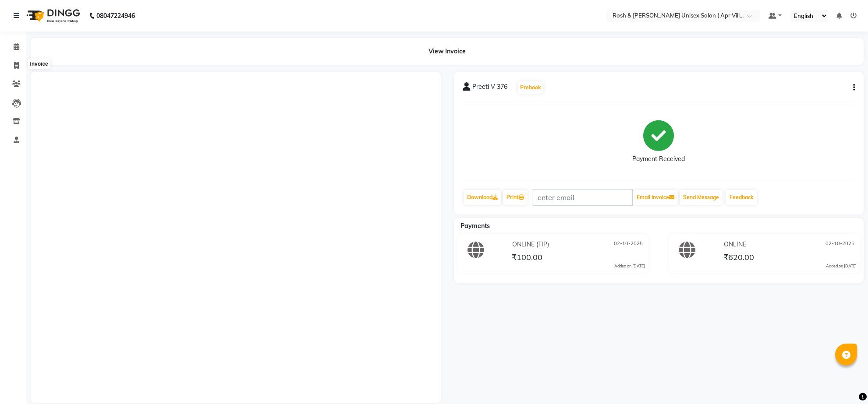 The image size is (868, 404). I want to click on span: ₹100.00, so click(527, 258).